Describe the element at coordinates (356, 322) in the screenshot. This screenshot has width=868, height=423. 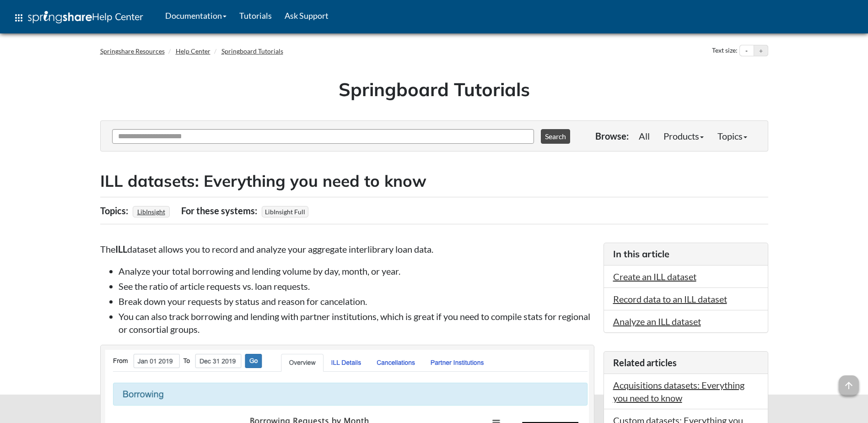
I see `li: You can also track borrowing and lending with partner institutions, which is great if you need to...` at that location.